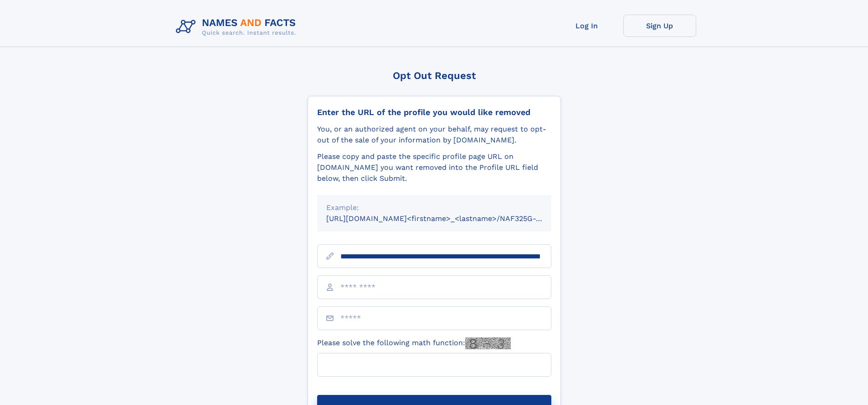 This screenshot has height=405, width=868. What do you see at coordinates (587, 26) in the screenshot?
I see `a: Log In` at bounding box center [587, 26].